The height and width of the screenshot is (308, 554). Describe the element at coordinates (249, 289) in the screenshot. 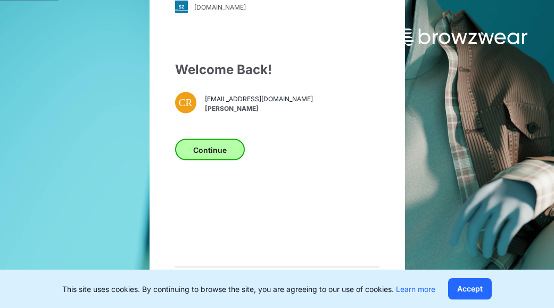

I see `p: This site uses cookies. By continuing to browse the site, you are agreeing to our use of cookies.` at that location.